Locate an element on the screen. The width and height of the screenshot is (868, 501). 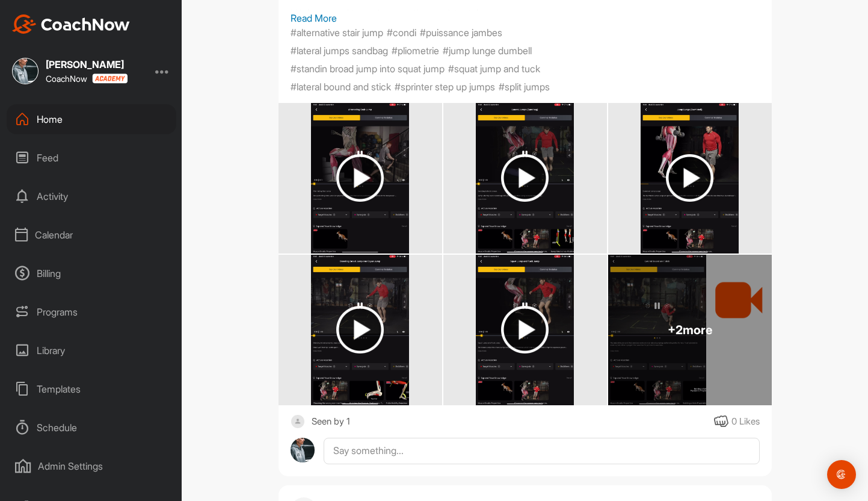
div: Admin Settings is located at coordinates (92, 466).